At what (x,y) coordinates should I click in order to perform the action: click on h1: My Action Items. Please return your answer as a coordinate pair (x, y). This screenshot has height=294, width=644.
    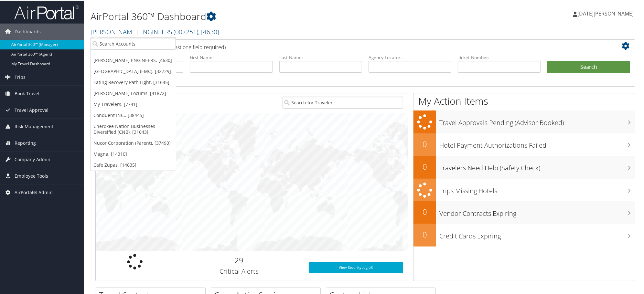
    Looking at the image, I should click on (524, 100).